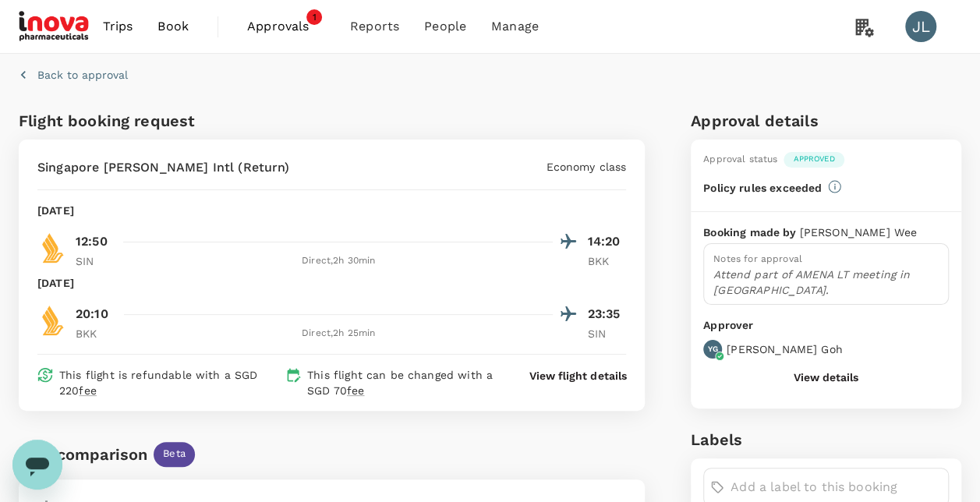  What do you see at coordinates (751, 232) in the screenshot?
I see `p: Booking made by` at bounding box center [751, 232].